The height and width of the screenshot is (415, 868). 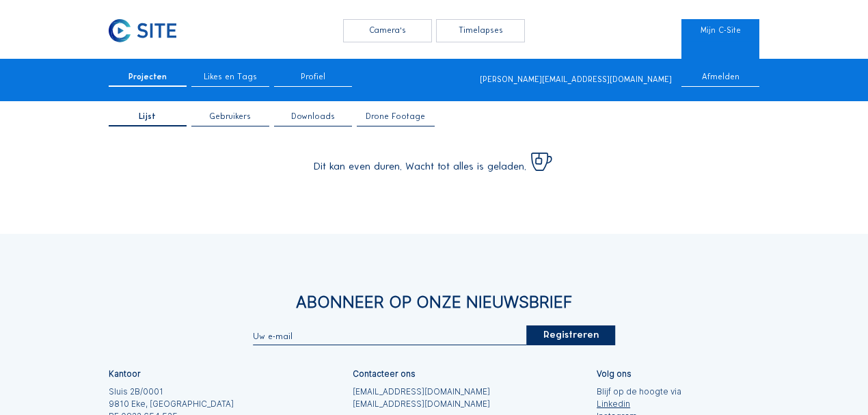 I want to click on div: Volg ons, so click(x=614, y=374).